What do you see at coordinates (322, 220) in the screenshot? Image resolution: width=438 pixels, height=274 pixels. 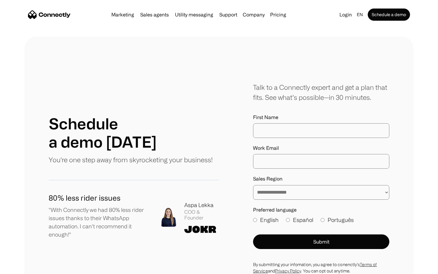 I see `input: Português` at bounding box center [322, 220].